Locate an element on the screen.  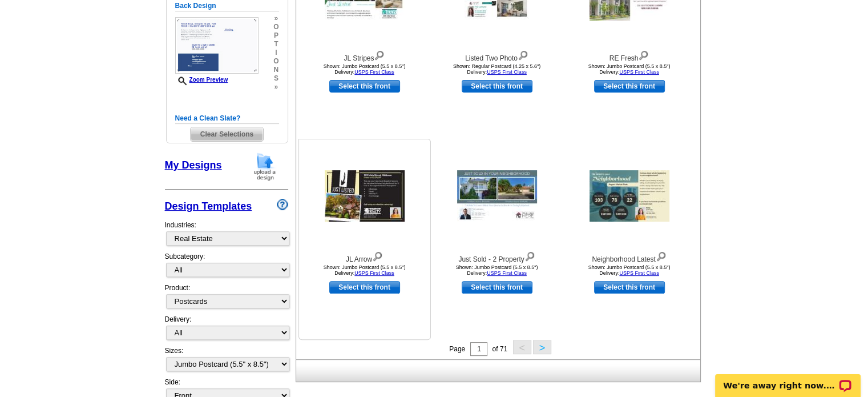
div: Just Sold - 2 Property is located at coordinates (497, 256).